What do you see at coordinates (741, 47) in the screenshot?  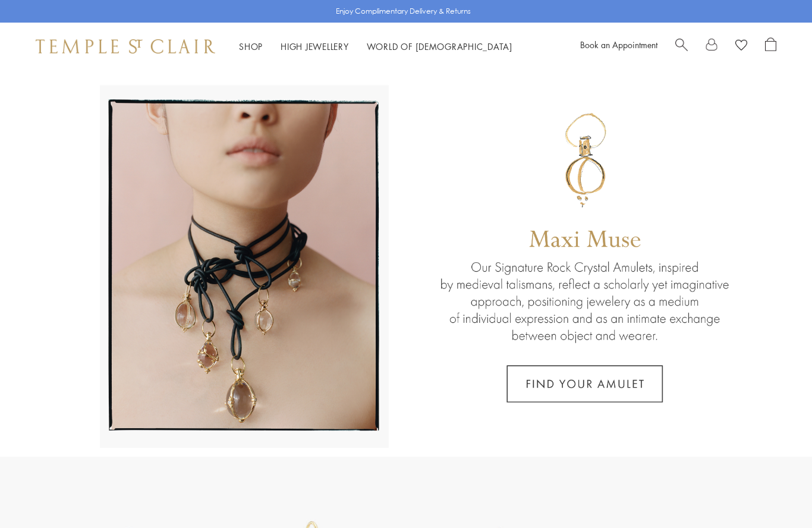 I see `a: View Wishlist` at bounding box center [741, 47].